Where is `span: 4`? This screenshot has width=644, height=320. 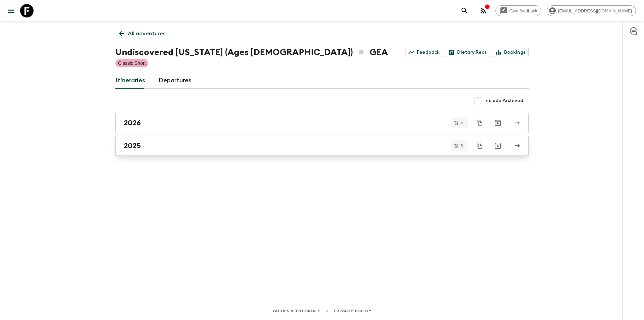 span: 4 is located at coordinates (462, 123).